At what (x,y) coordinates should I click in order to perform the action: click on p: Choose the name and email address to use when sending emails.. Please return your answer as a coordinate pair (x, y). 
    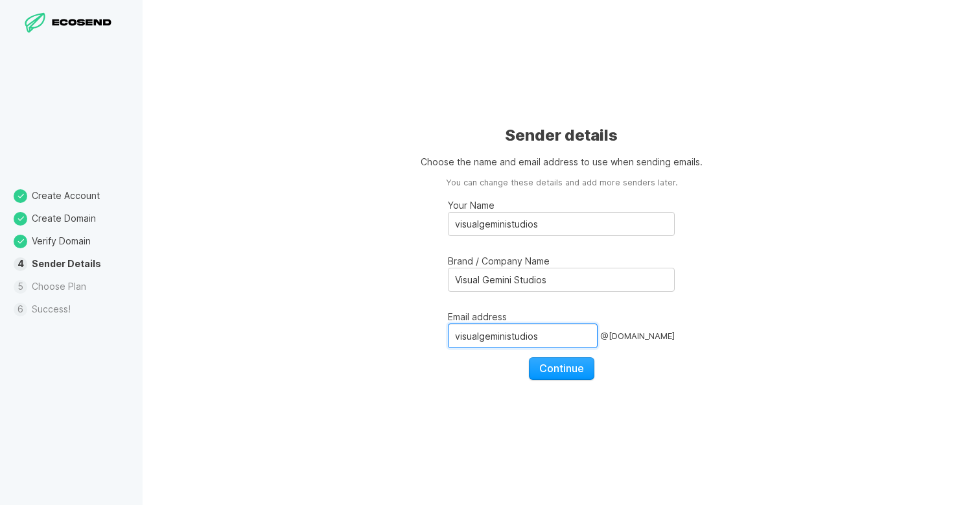
    Looking at the image, I should click on (561, 162).